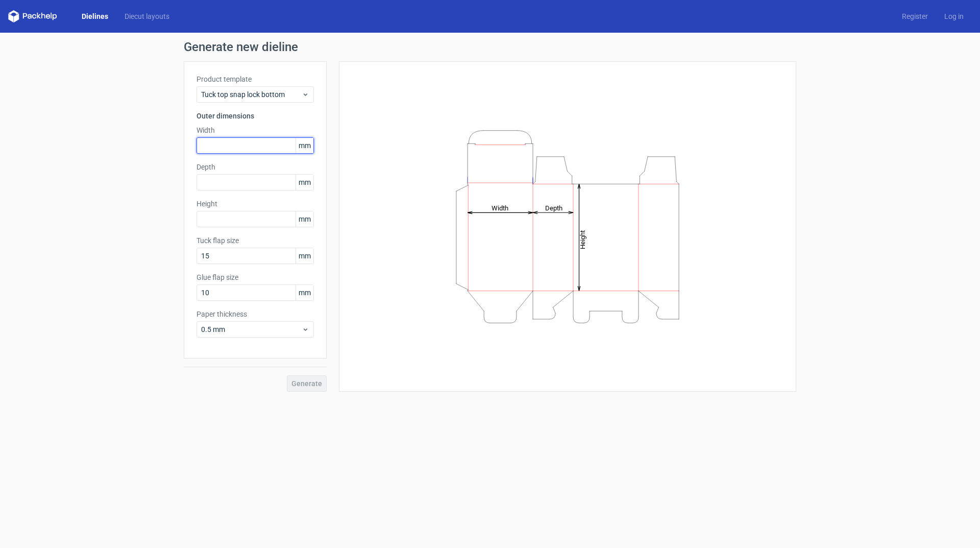  Describe the element at coordinates (251, 329) in the screenshot. I see `span: 0.5 mm` at that location.